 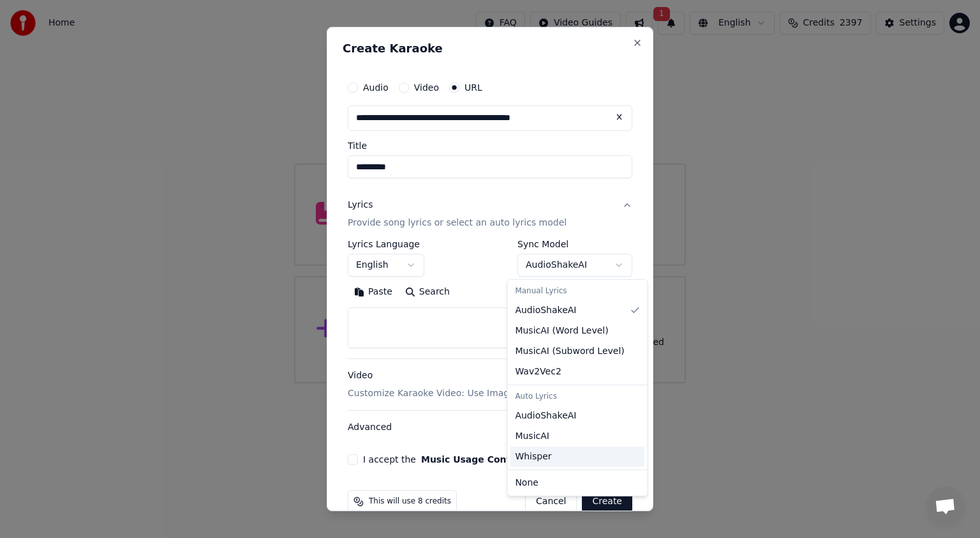 What do you see at coordinates (577, 291) in the screenshot?
I see `div: Manual Lyrics` at bounding box center [577, 291].